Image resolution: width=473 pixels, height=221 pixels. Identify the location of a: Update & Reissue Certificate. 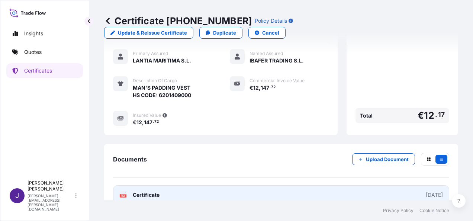
(149, 33).